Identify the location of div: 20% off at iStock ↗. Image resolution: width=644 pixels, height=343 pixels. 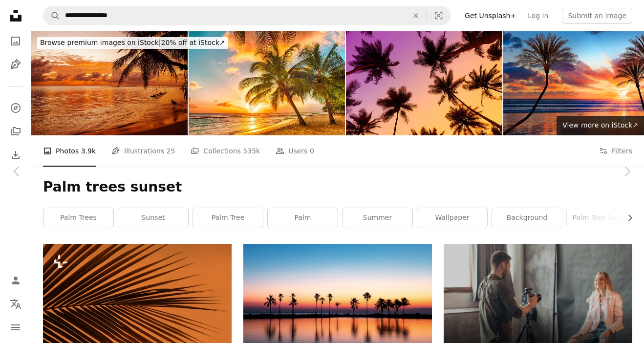
(132, 43).